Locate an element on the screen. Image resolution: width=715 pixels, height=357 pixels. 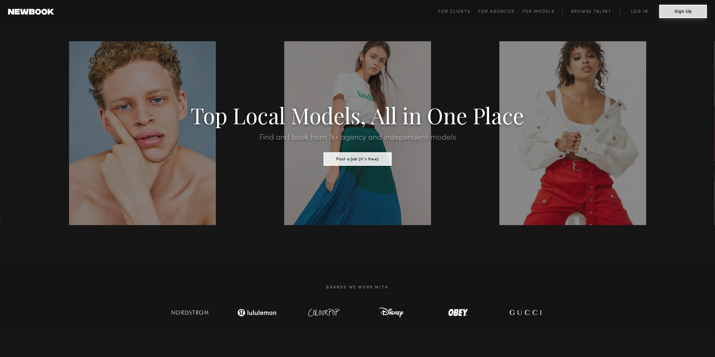
a: For Agencies is located at coordinates (500, 12).